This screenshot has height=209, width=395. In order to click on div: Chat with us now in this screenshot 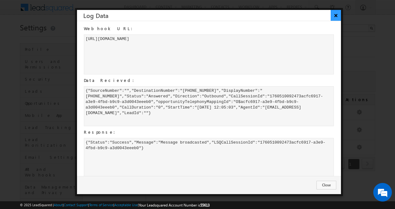, I will do `click(68, 37)`.